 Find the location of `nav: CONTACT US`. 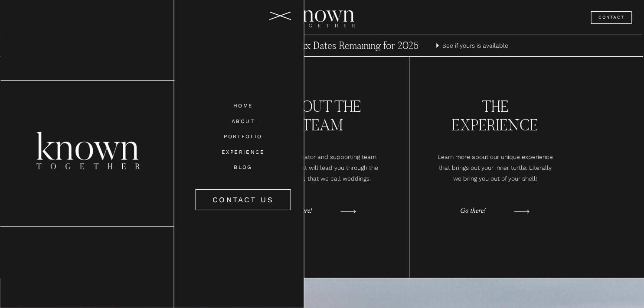

nav: CONTACT US is located at coordinates (243, 198).